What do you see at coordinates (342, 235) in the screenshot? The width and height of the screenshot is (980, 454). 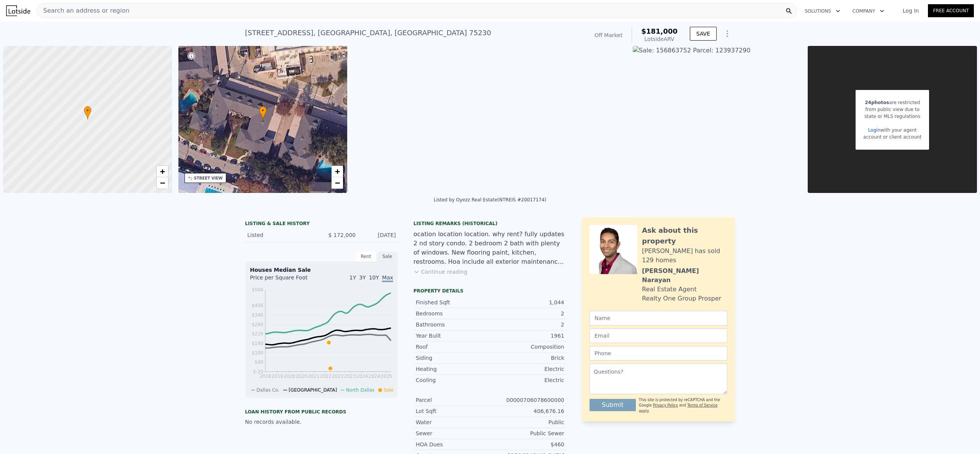 I see `span: $ 172,000` at bounding box center [342, 235].